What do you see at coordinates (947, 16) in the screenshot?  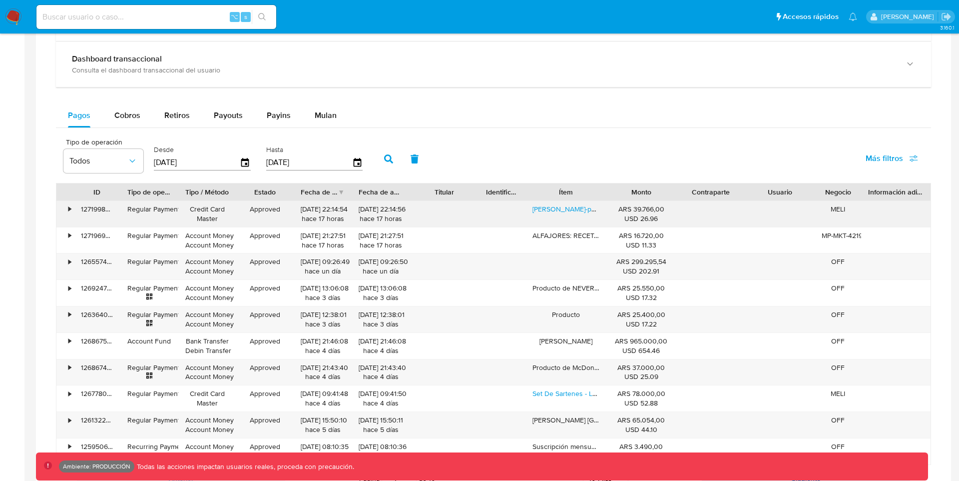 I see `a: Salir` at bounding box center [947, 16].